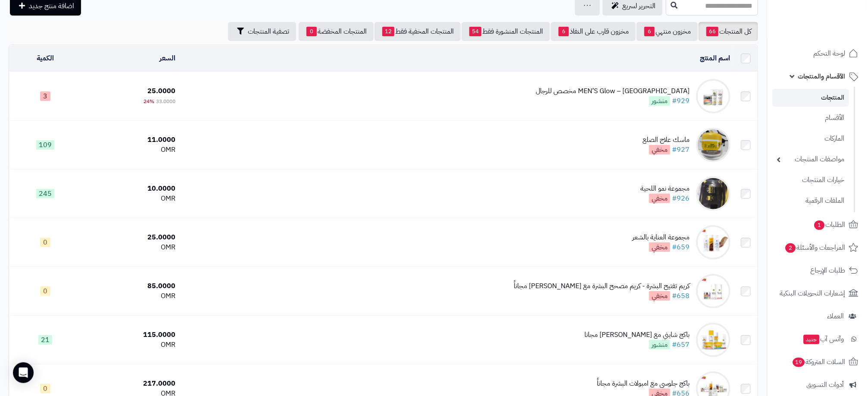 This screenshot has width=868, height=396. Describe the element at coordinates (505, 31) in the screenshot. I see `a: المنتجات المنشورة فقط54` at that location.